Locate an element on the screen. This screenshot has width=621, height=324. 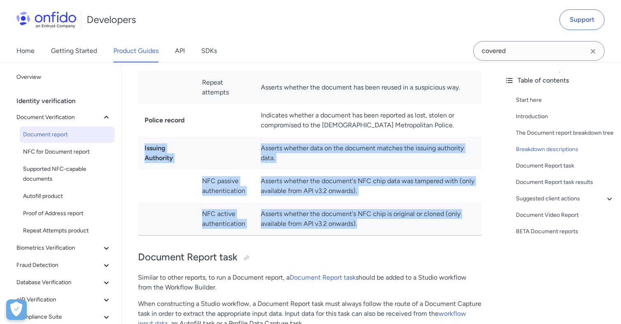
div: Suggested client actions is located at coordinates (565, 199).